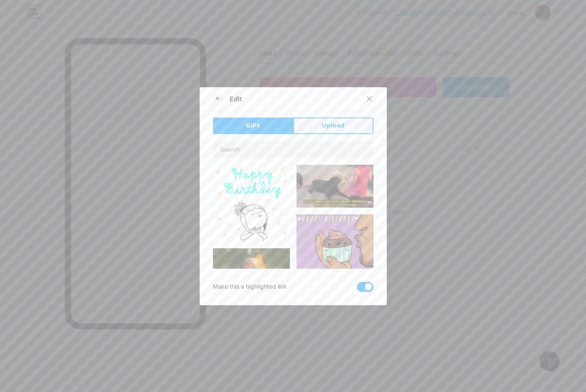 This screenshot has width=586, height=392. What do you see at coordinates (293, 149) in the screenshot?
I see `input: Search` at bounding box center [293, 149].